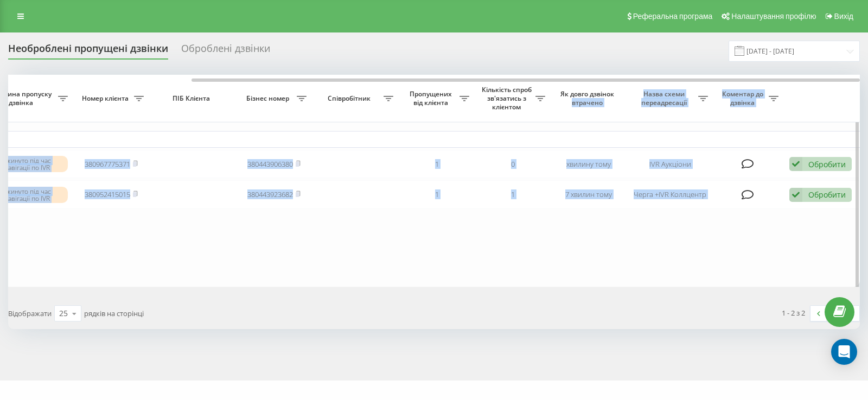  Describe the element at coordinates (669, 164) in the screenshot. I see `td: IVR Аукціони` at that location.